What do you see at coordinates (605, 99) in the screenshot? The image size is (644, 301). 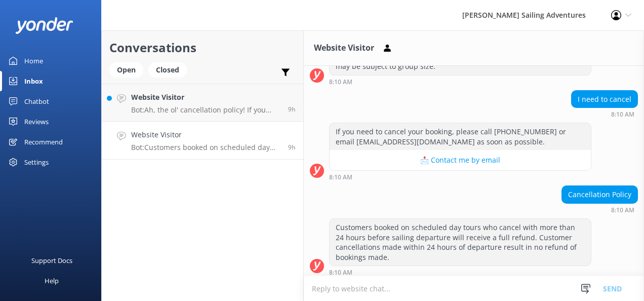 I see `div: I need to cancel` at bounding box center [605, 99].